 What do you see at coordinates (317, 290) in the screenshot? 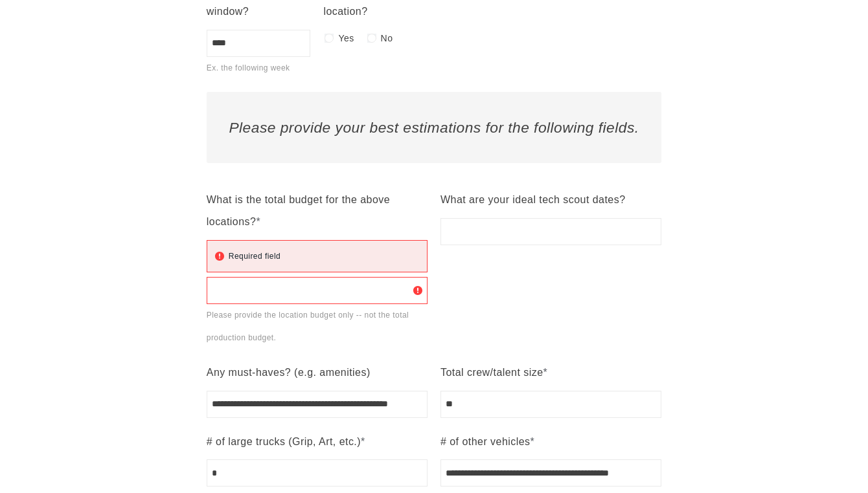
I see `input: What is the total budget for the above locations?* Required fieldPlease provide the location budg...` at bounding box center [317, 290].